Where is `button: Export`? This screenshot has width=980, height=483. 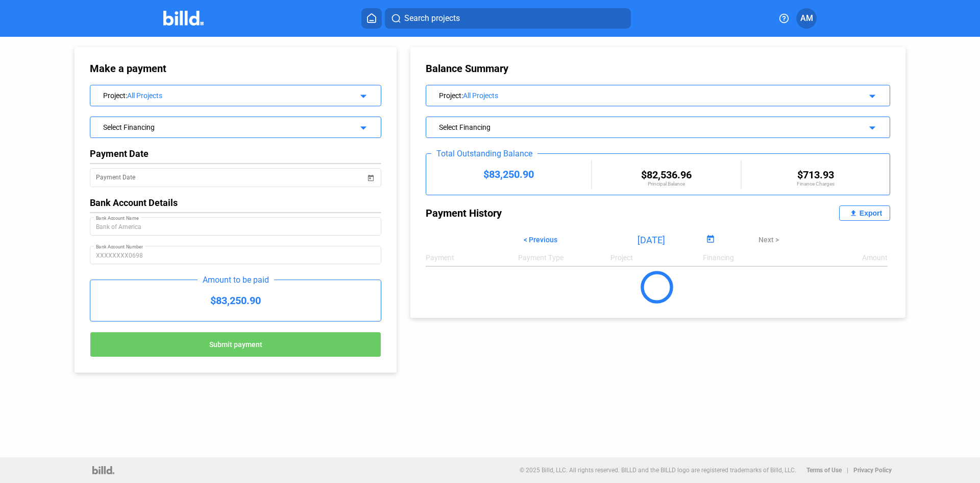 button: Export is located at coordinates (865, 213).